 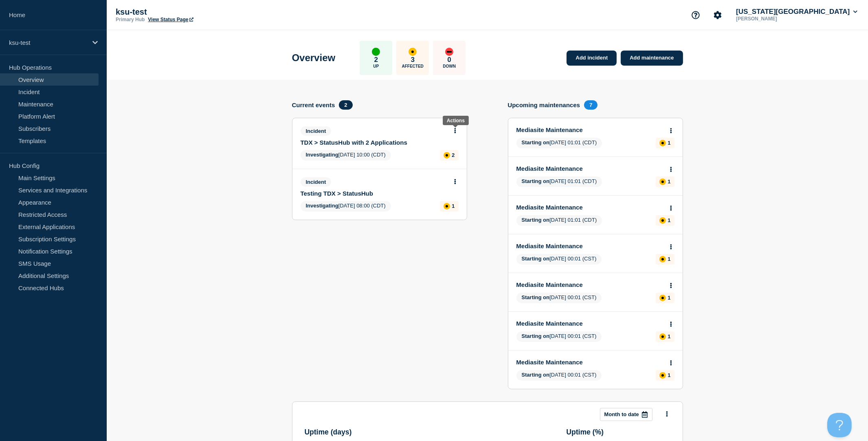 What do you see at coordinates (622, 414) in the screenshot?
I see `p: Month to date` at bounding box center [622, 414].